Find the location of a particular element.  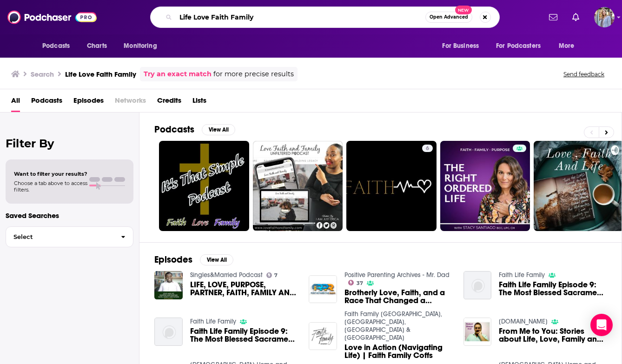

a: EpisodesView All is located at coordinates (194, 259).